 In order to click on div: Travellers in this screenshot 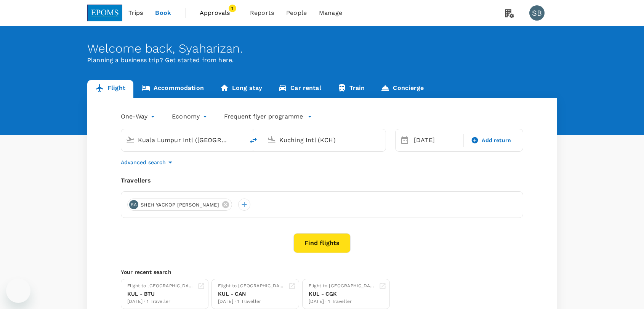, I will do `click(322, 181)`.